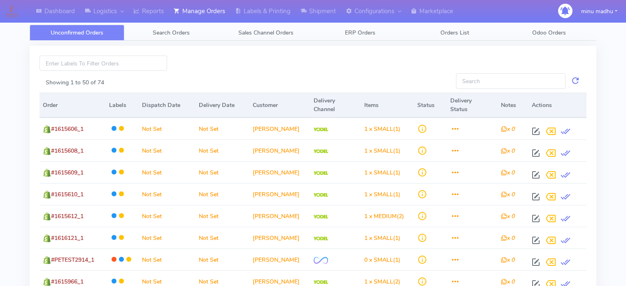  What do you see at coordinates (472, 105) in the screenshot?
I see `th: Delivery Status` at bounding box center [472, 105].